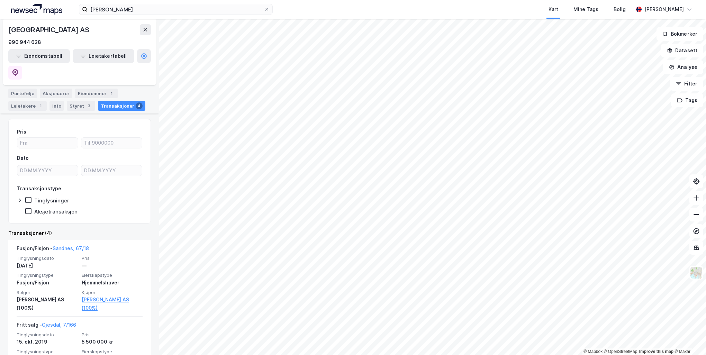  Describe the element at coordinates (37, 9) in the screenshot. I see `img: logo.a4113a55bc3d86da70a041830d287a7e.svg` at that location.